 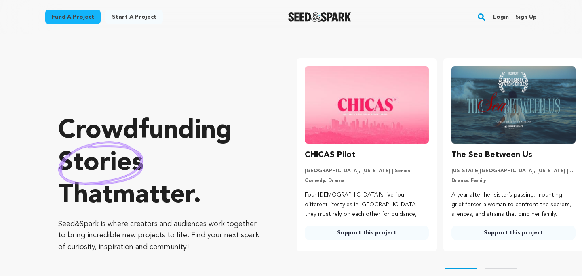 What do you see at coordinates (134, 17) in the screenshot?
I see `a: Start a project` at bounding box center [134, 17].